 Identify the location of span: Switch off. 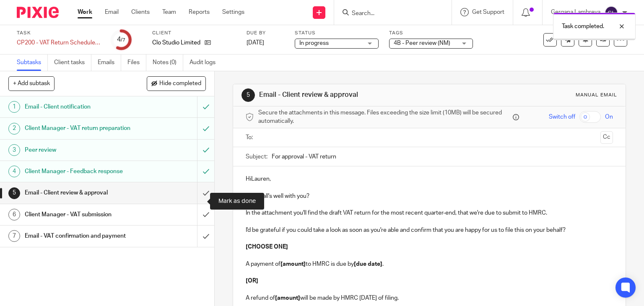
(562, 117).